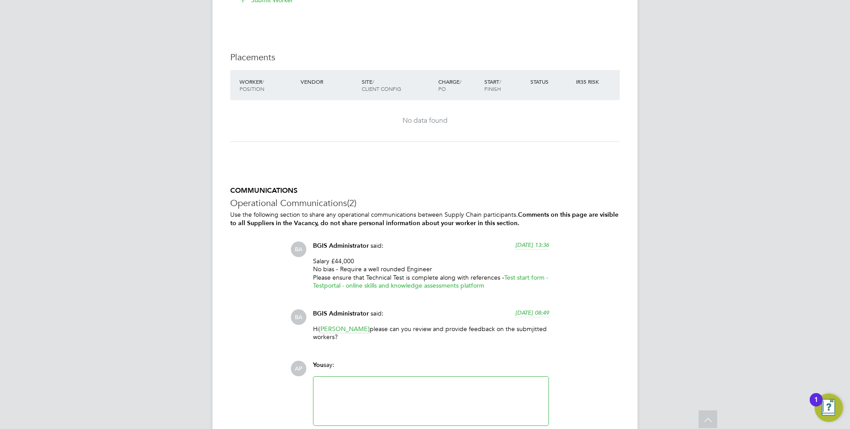  I want to click on span: (2), so click(352, 203).